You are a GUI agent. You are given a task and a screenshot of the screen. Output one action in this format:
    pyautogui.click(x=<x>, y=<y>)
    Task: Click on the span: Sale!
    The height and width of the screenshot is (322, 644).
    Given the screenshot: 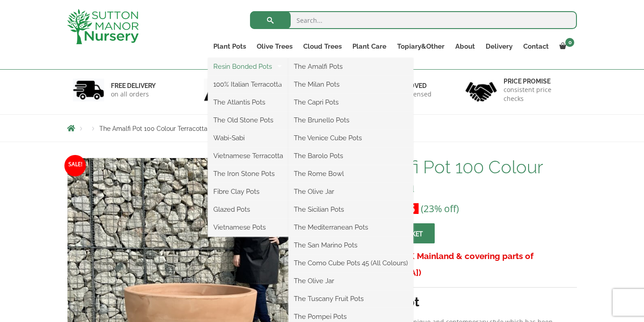 What is the action you would take?
    pyautogui.click(x=75, y=166)
    